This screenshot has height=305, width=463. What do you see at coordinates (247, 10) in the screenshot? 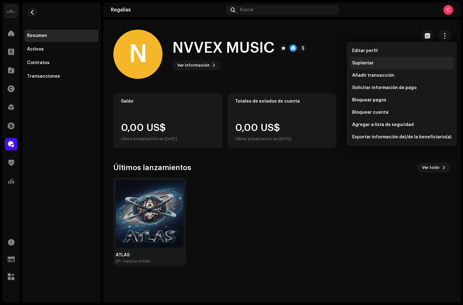
I see `span: Buscar` at bounding box center [247, 10].